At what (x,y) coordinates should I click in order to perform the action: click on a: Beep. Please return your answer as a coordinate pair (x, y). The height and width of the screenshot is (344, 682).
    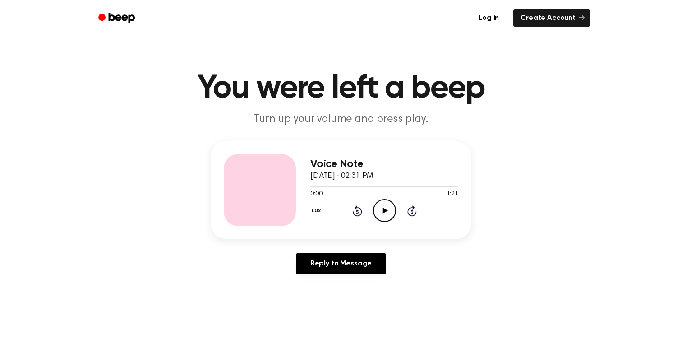
    Looking at the image, I should click on (117, 18).